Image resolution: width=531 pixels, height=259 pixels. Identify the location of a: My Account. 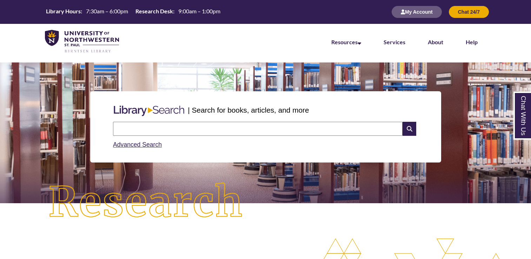
(417, 12).